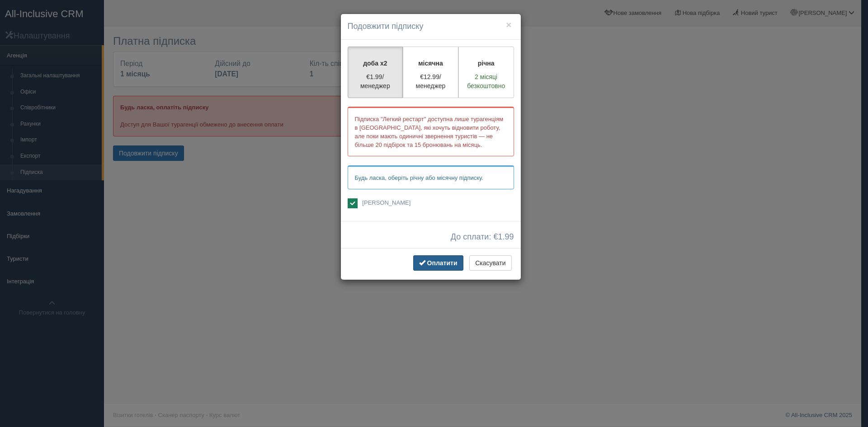 The width and height of the screenshot is (868, 427). Describe the element at coordinates (431, 63) in the screenshot. I see `p: місячна` at that location.